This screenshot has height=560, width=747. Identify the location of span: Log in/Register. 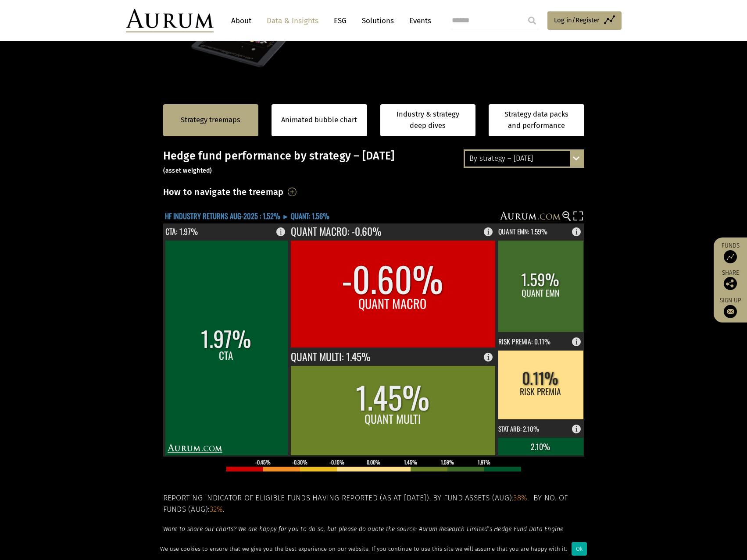
(577, 21).